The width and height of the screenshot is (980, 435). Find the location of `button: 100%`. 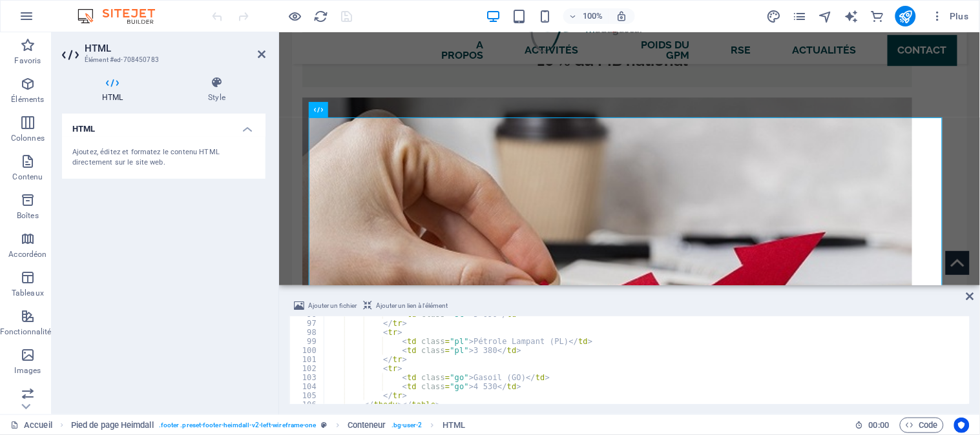

button: 100% is located at coordinates (586, 17).